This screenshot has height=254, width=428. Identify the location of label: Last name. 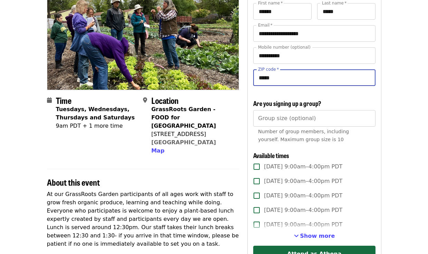
(334, 3).